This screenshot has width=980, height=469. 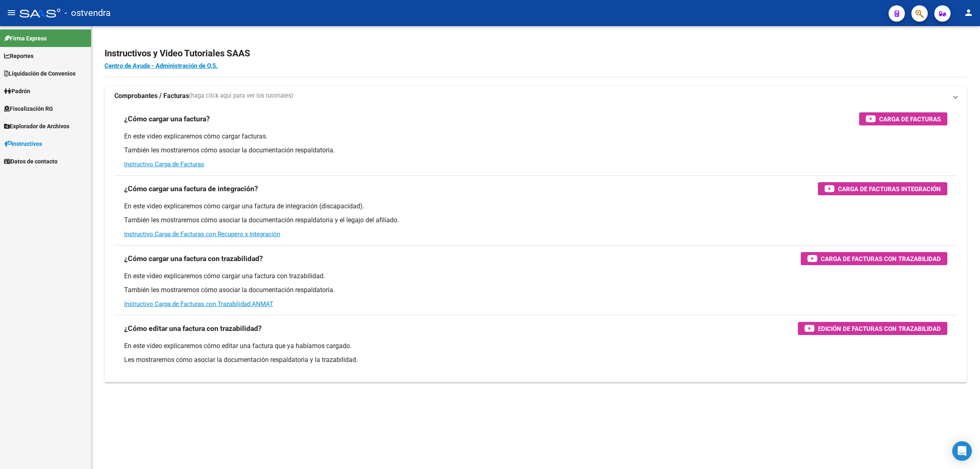 I want to click on span: Liquidación de Convenios, so click(x=40, y=74).